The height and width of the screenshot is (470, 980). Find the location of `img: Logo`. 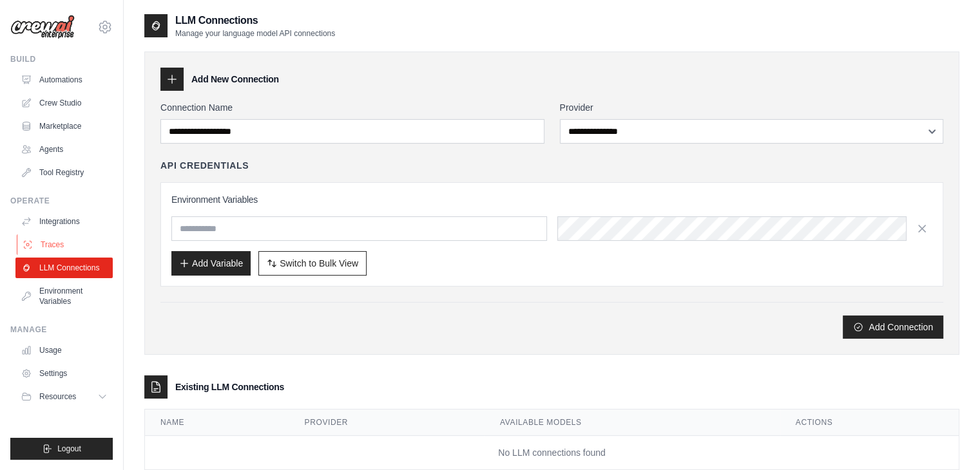

img: Logo is located at coordinates (43, 27).